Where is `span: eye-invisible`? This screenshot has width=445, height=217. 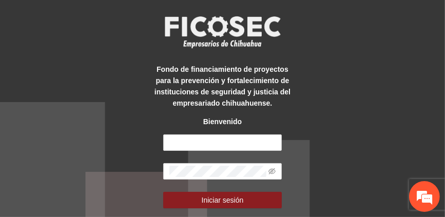 span: eye-invisible is located at coordinates (272, 171).